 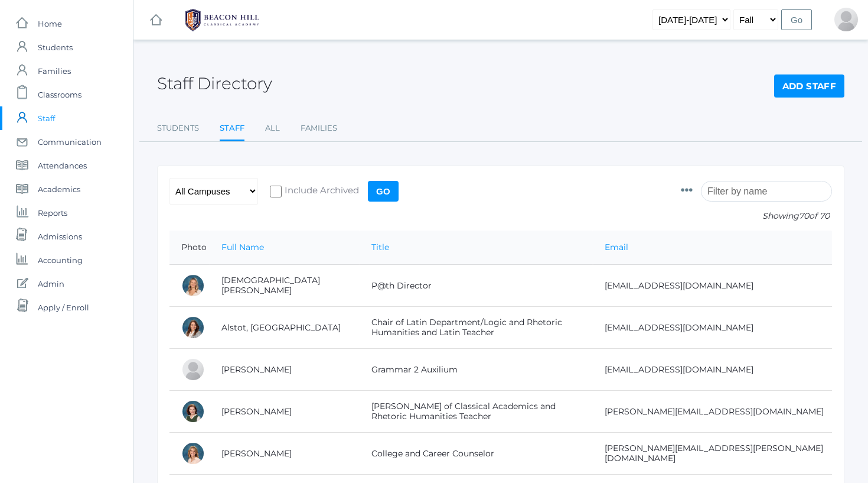 I want to click on span: Reports, so click(x=52, y=213).